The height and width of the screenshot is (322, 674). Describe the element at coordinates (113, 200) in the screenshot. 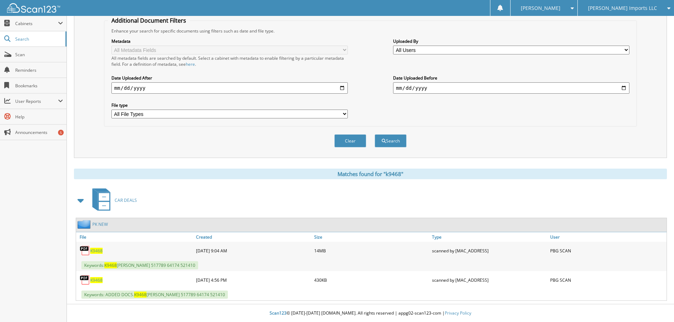

I see `a: CAR DEALS` at that location.